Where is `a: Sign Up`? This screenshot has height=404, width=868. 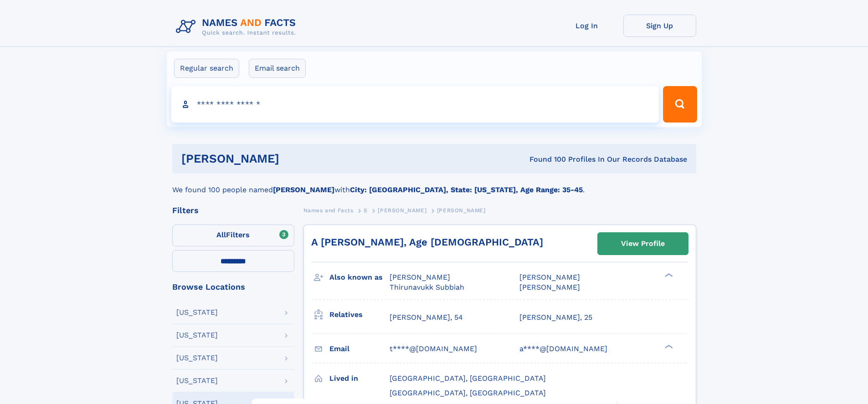 a: Sign Up is located at coordinates (660, 26).